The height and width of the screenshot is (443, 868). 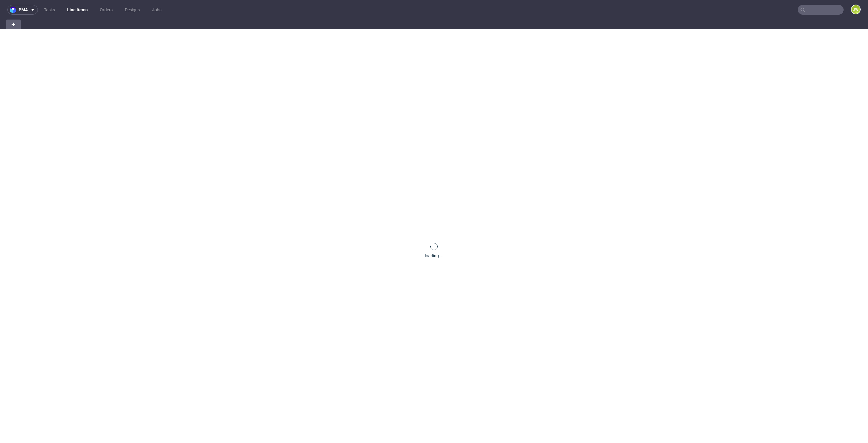 I want to click on a: Orders, so click(x=106, y=10).